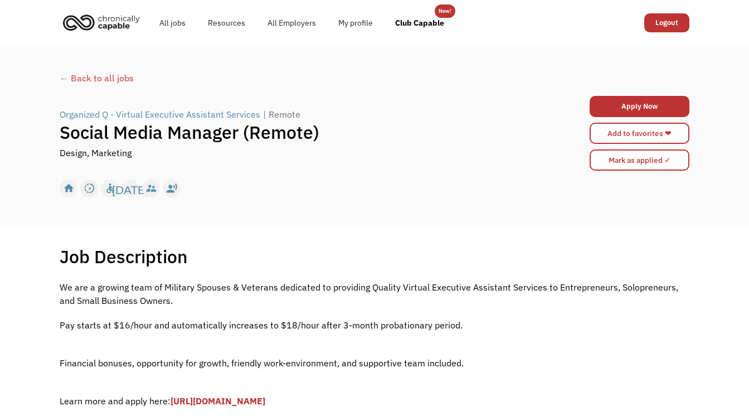 The image size is (749, 416). Describe the element at coordinates (296, 132) in the screenshot. I see `h1: Social Media Manager (Remote)` at that location.